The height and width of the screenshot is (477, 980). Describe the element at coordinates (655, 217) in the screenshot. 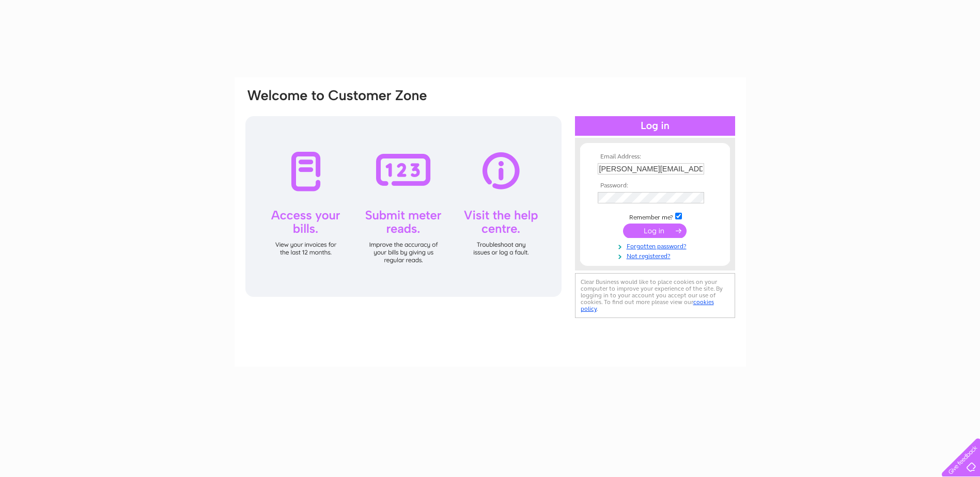

I see `td: Remember me?` at that location.